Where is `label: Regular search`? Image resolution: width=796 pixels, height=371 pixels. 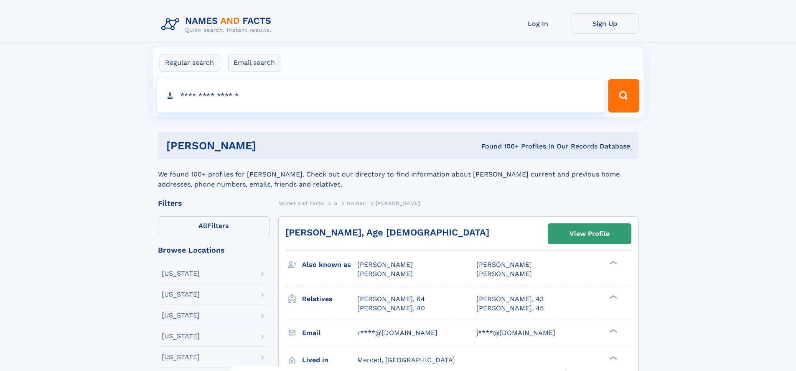
label: Regular search is located at coordinates (189, 63).